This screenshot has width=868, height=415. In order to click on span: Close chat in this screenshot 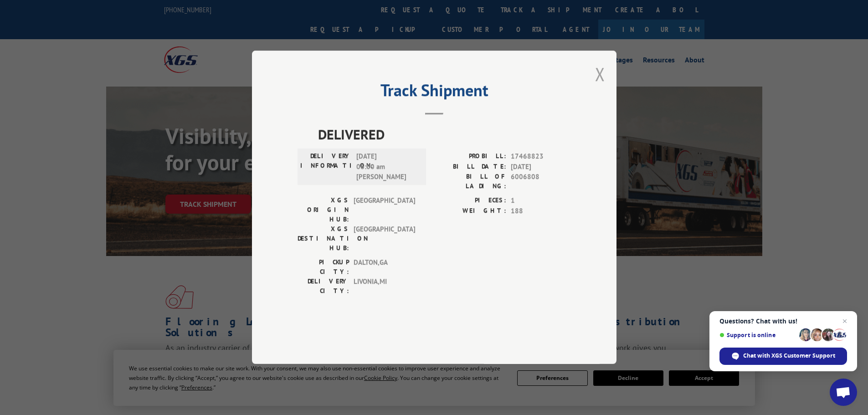, I will do `click(845, 321)`.